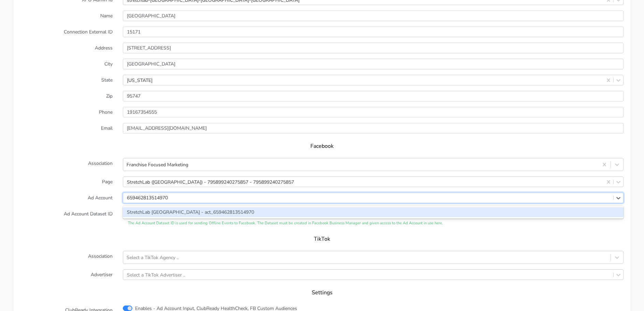 The width and height of the screenshot is (644, 311). What do you see at coordinates (157, 165) in the screenshot?
I see `div: Franchise Focused Marketing` at bounding box center [157, 165].